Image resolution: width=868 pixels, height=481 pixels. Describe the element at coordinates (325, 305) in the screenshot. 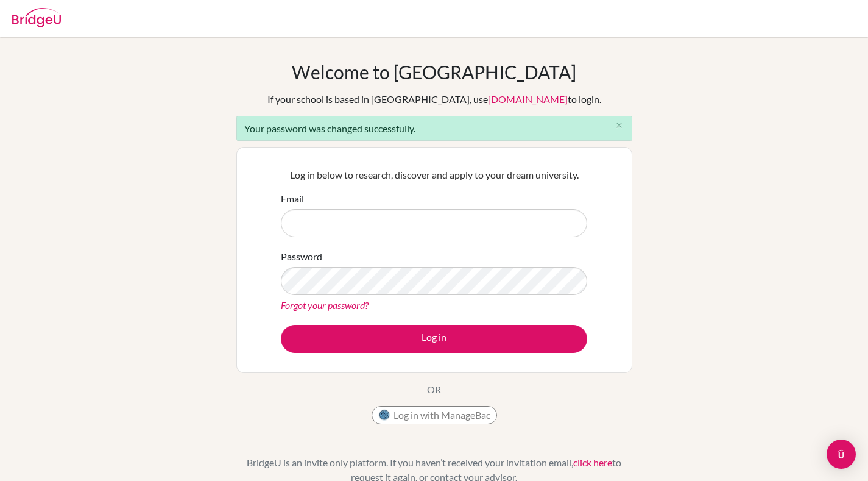

I see `a: Forgot your password?` at that location.